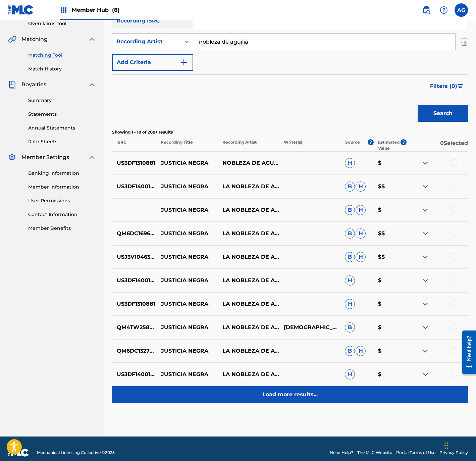  I want to click on p: ISRC, so click(134, 145).